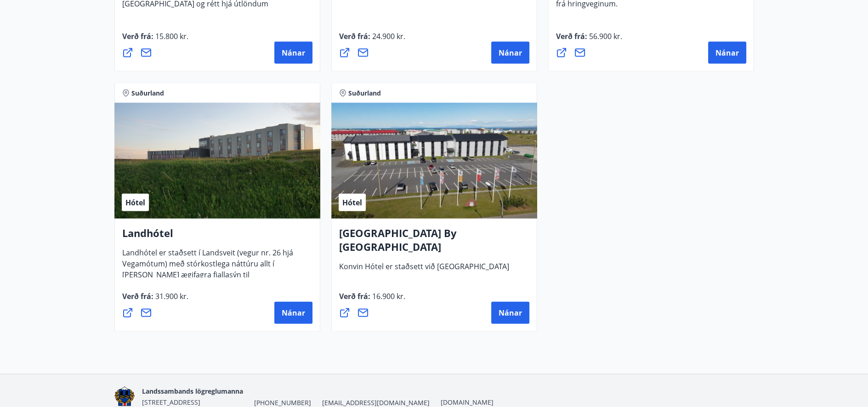  What do you see at coordinates (171, 36) in the screenshot?
I see `span: 15.800 kr.` at bounding box center [171, 36].